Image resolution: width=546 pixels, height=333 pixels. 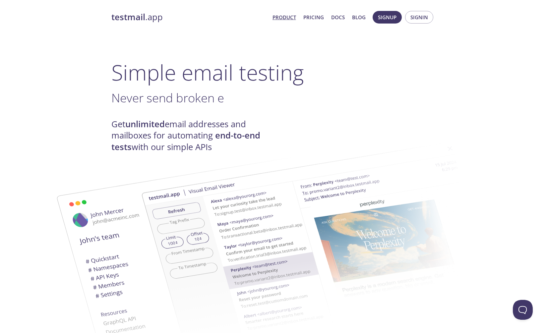 What do you see at coordinates (338, 17) in the screenshot?
I see `a: Docs` at bounding box center [338, 17].